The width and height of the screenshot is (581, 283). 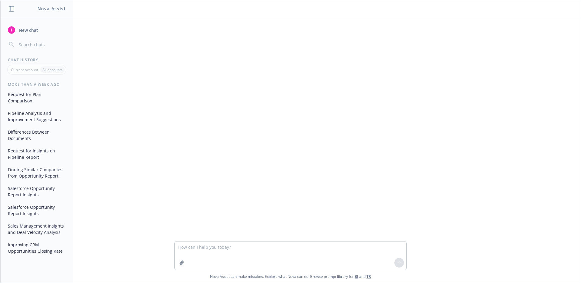 What do you see at coordinates (52, 8) in the screenshot?
I see `h1: Nova Assist` at bounding box center [52, 8].